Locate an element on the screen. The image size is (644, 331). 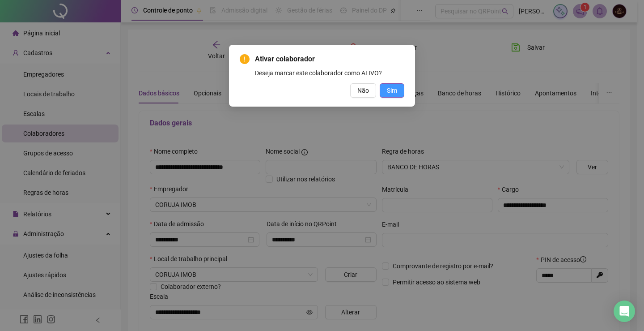
button: Não is located at coordinates (363, 91).